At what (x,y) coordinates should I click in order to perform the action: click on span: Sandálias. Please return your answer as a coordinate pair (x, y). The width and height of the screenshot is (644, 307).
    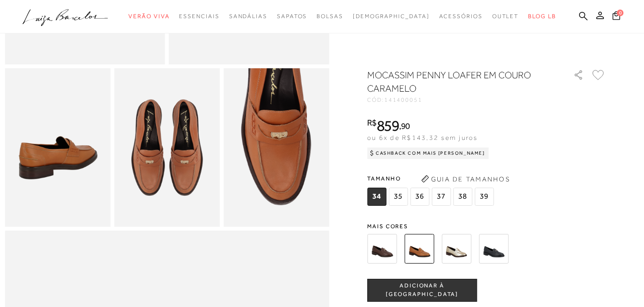
    Looking at the image, I should click on (248, 16).